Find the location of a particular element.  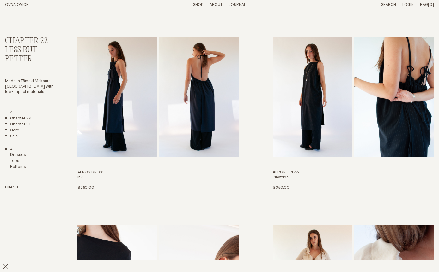

h4: Pinstripe is located at coordinates (353, 178).